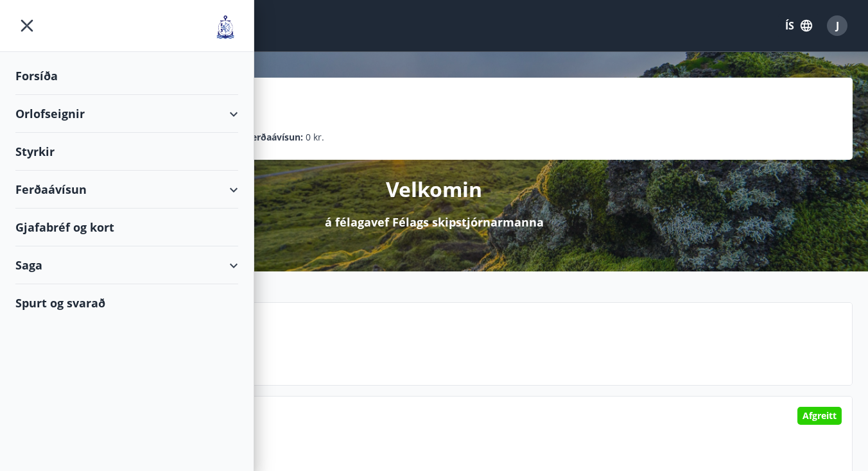  What do you see at coordinates (837, 26) in the screenshot?
I see `span: J` at bounding box center [837, 26].